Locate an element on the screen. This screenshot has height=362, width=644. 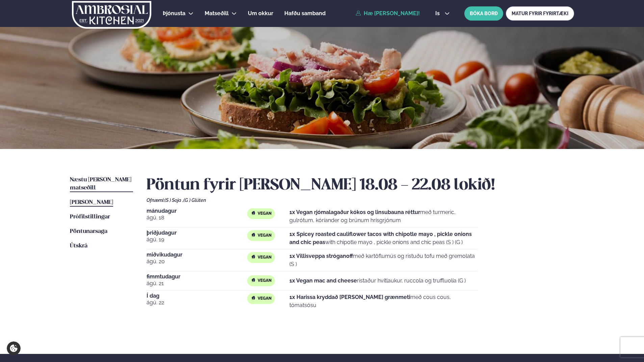
a: Cookie settings is located at coordinates (13, 349).